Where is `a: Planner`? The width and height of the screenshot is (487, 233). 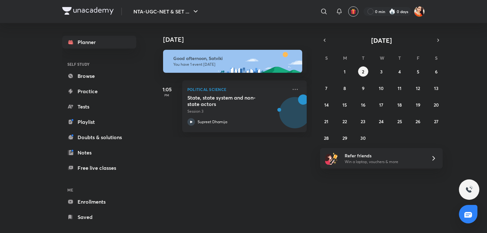
a: Planner is located at coordinates (99, 42).